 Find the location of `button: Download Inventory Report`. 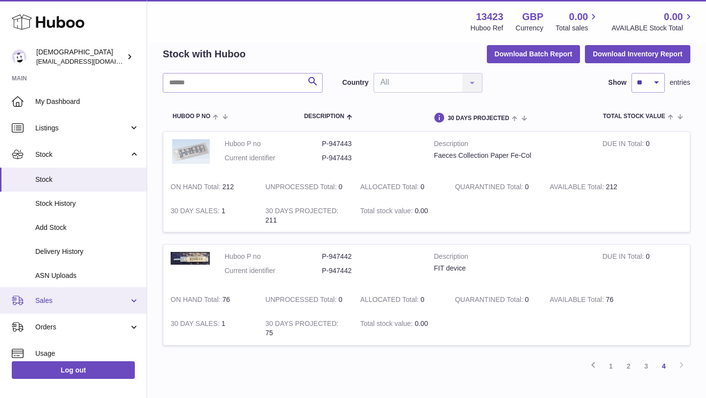

button: Download Inventory Report is located at coordinates (637, 54).